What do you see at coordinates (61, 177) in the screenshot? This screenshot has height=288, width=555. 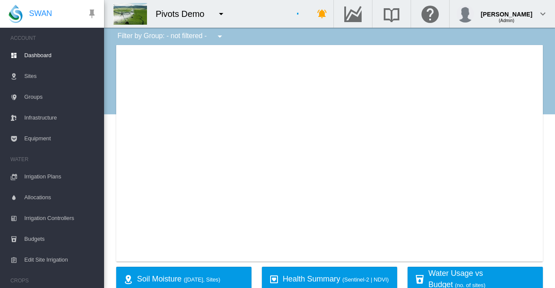 I see `span: Irrigation Plans` at bounding box center [61, 177].